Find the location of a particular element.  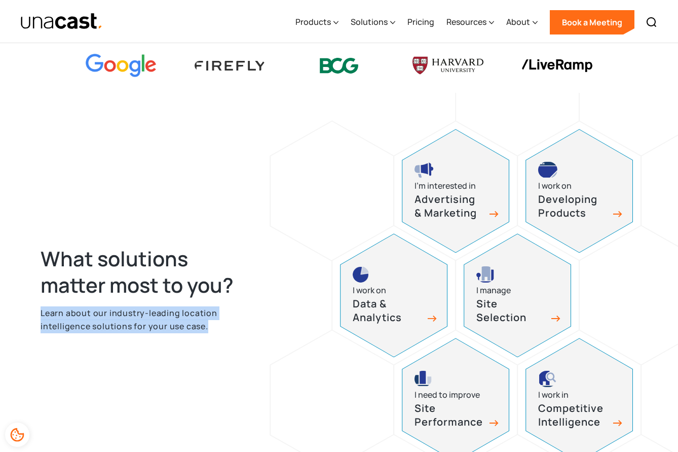

img: BCG logo is located at coordinates (339, 65).